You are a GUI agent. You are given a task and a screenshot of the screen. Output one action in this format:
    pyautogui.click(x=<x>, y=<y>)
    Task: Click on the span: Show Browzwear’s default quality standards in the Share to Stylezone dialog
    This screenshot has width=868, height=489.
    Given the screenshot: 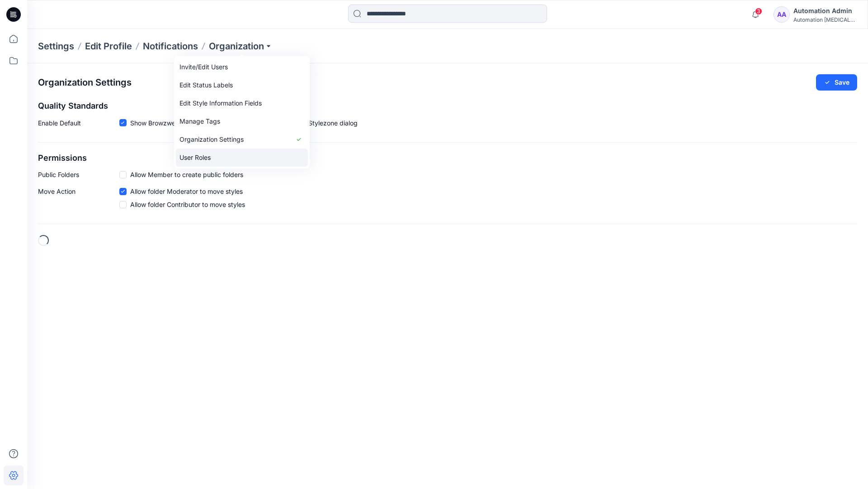 What is the action you would take?
    pyautogui.click(x=244, y=122)
    